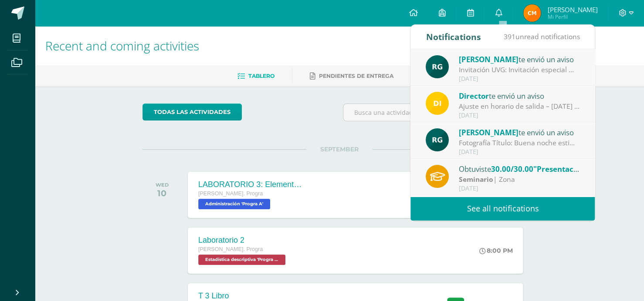 Image resolution: width=644 pixels, height=301 pixels. I want to click on div: | Zona, so click(519, 179).